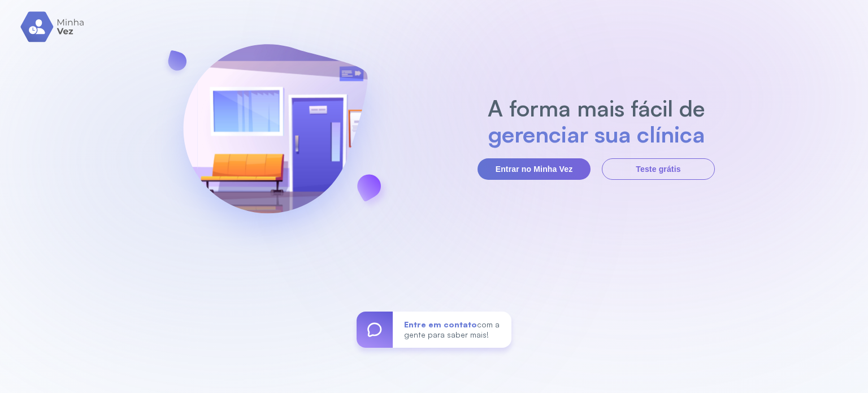 Image resolution: width=868 pixels, height=393 pixels. I want to click on button: Teste grátis, so click(658, 169).